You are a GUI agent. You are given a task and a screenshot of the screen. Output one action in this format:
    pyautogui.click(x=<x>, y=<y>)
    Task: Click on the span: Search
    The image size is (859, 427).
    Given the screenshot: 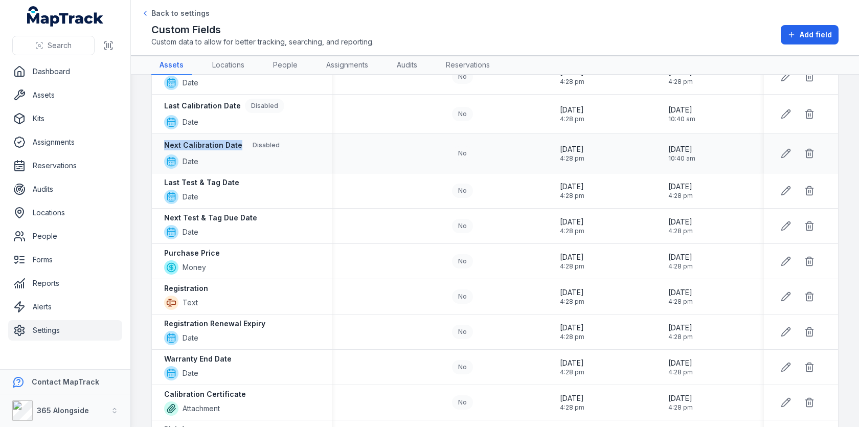 What is the action you would take?
    pyautogui.click(x=59, y=46)
    